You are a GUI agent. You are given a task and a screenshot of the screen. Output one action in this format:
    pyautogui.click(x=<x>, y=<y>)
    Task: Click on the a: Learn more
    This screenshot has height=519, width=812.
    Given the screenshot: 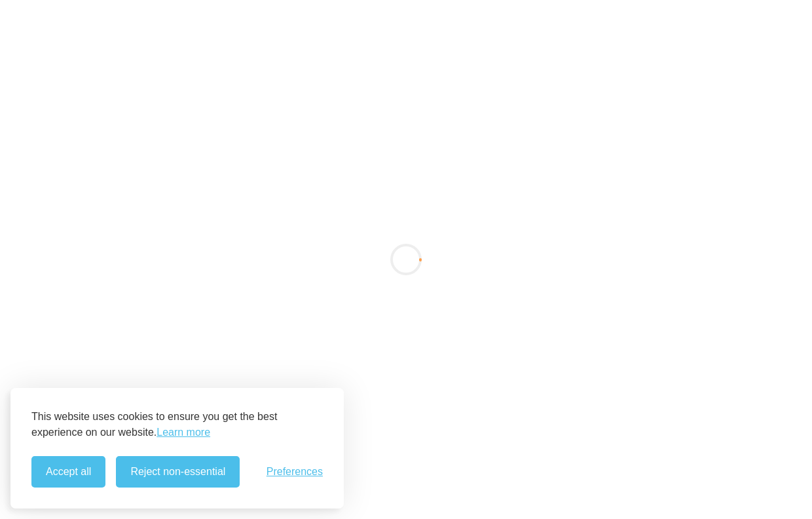 What is the action you would take?
    pyautogui.click(x=184, y=433)
    